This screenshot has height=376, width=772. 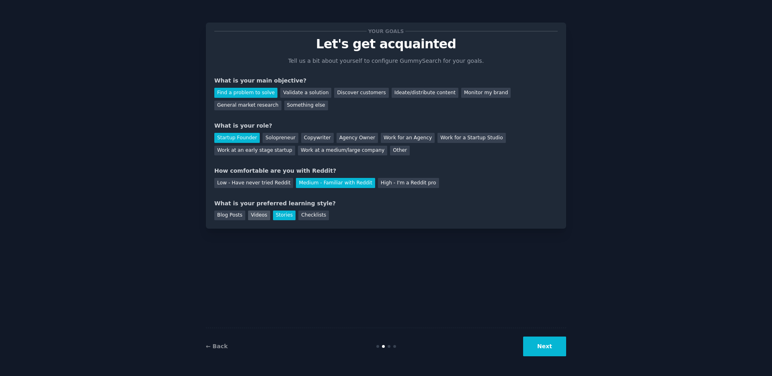 I want to click on p: Let's get acquainted, so click(x=386, y=44).